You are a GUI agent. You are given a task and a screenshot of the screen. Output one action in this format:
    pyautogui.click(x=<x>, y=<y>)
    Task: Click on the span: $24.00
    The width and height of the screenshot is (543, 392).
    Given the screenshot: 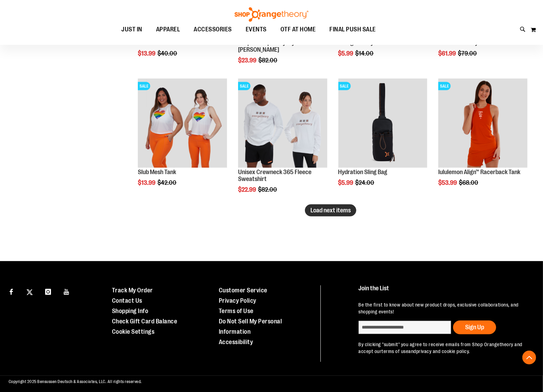 What is the action you would take?
    pyautogui.click(x=366, y=183)
    